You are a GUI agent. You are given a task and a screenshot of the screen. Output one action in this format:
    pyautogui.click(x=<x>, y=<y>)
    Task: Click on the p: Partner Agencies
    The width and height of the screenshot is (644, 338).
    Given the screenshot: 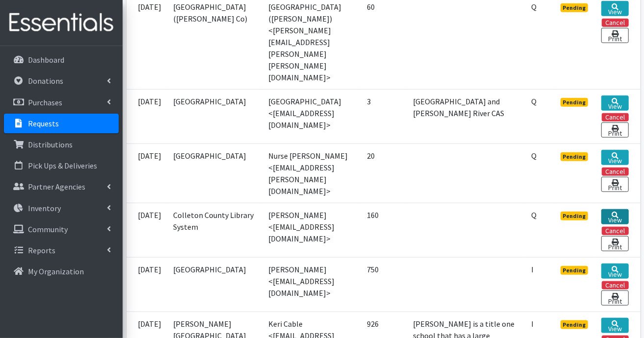 What is the action you would take?
    pyautogui.click(x=56, y=187)
    